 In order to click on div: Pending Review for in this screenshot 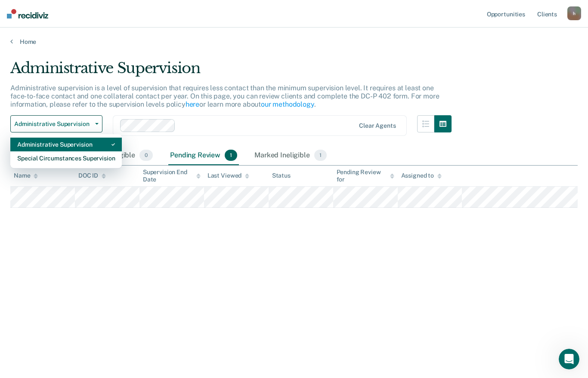, I will do `click(365, 176)`.